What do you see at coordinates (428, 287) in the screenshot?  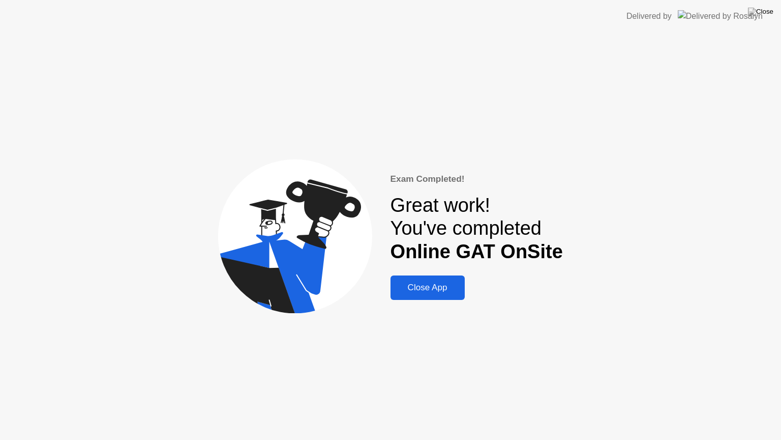 I see `div: Close App` at bounding box center [428, 287].